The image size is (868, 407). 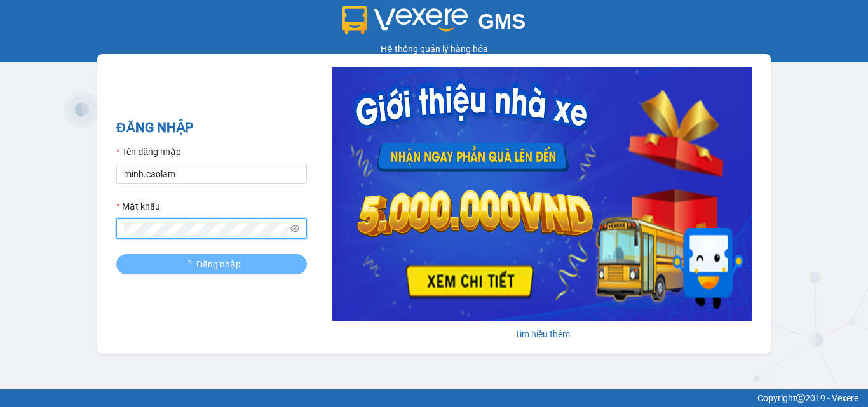 I want to click on div: Tìm hiểu thêm, so click(x=542, y=334).